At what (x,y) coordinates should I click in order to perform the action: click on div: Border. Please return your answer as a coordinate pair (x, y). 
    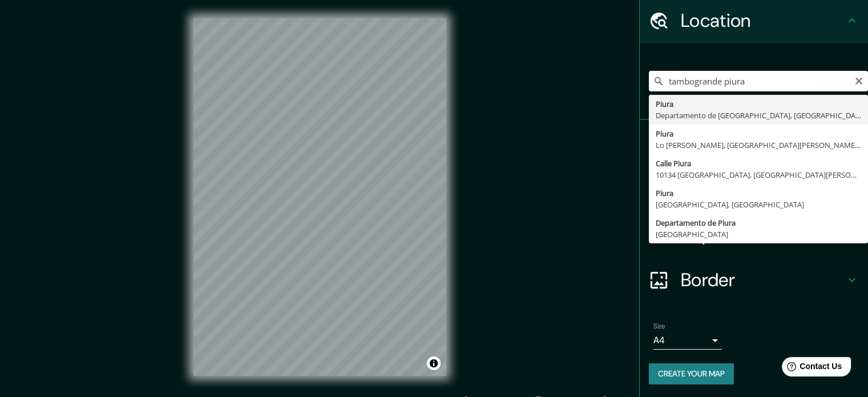
    Looking at the image, I should click on (754, 280).